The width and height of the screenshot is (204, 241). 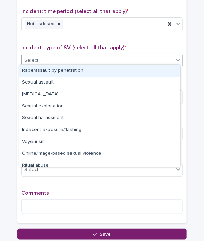 I want to click on div: Online/image-based sexual violence, so click(x=100, y=154).